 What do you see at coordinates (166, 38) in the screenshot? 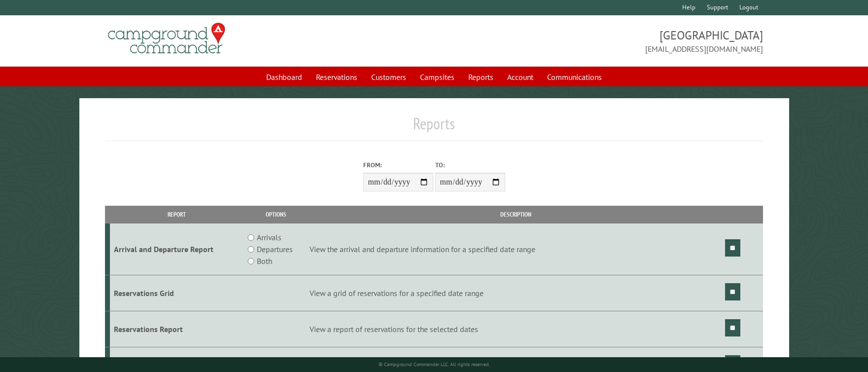
I see `img: Campground Commander` at bounding box center [166, 38].